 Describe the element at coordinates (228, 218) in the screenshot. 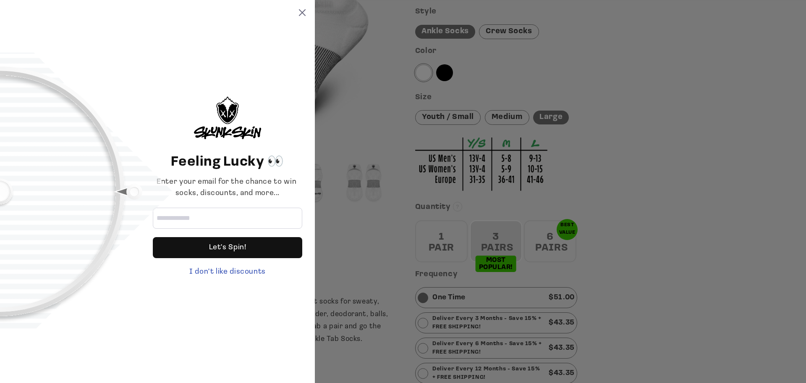

I see `input: Email address` at that location.